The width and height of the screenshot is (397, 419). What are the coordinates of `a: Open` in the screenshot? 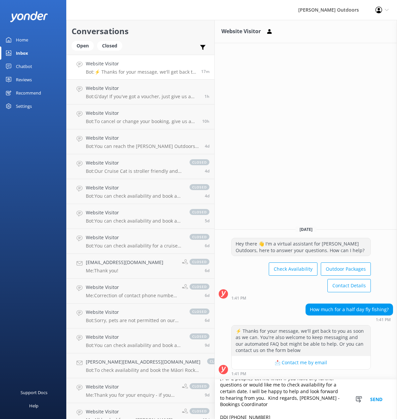 It's located at (84, 45).